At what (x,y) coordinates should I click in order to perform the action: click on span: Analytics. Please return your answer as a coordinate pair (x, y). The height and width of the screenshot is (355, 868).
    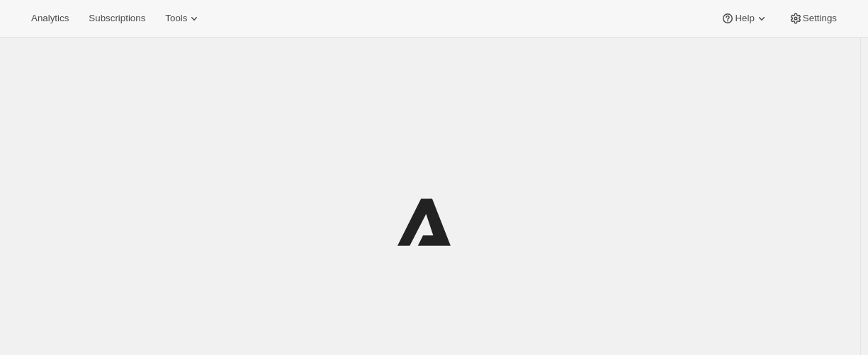
    Looking at the image, I should click on (50, 19).